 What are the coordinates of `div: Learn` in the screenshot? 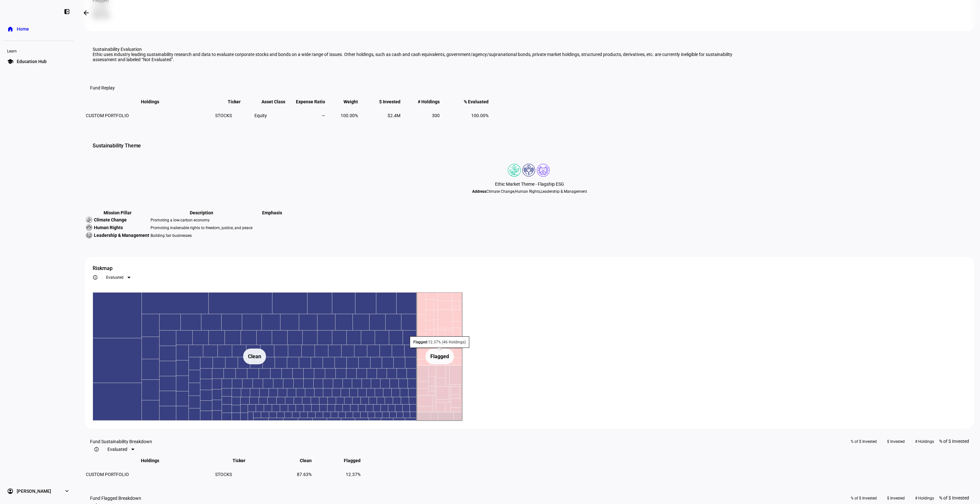 It's located at (39, 51).